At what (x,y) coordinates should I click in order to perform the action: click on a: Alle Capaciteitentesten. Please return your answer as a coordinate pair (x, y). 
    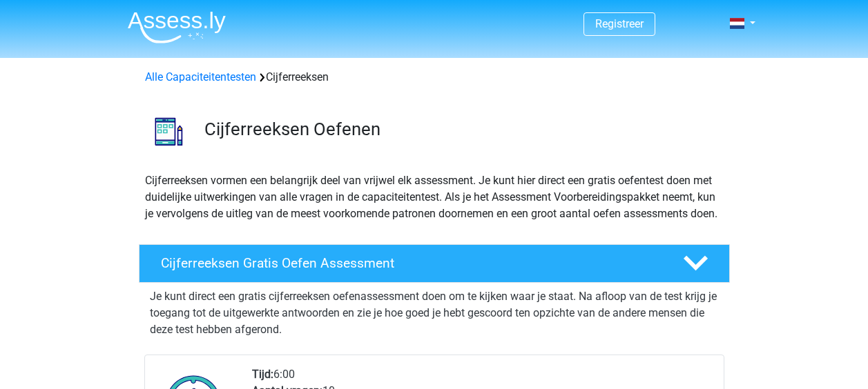
    Looking at the image, I should click on (200, 77).